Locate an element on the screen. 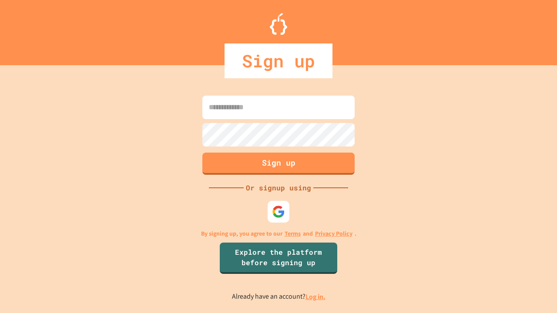  button: Sign up is located at coordinates (278, 164).